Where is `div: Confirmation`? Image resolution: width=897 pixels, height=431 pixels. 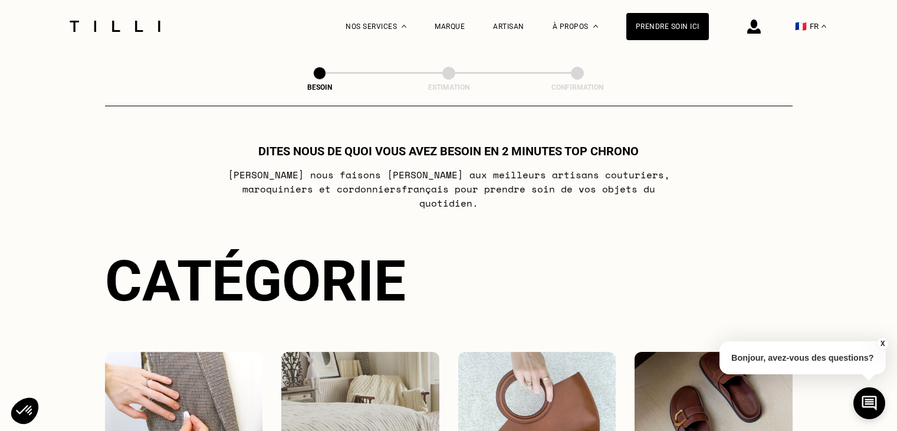 div: Confirmation is located at coordinates (577, 87).